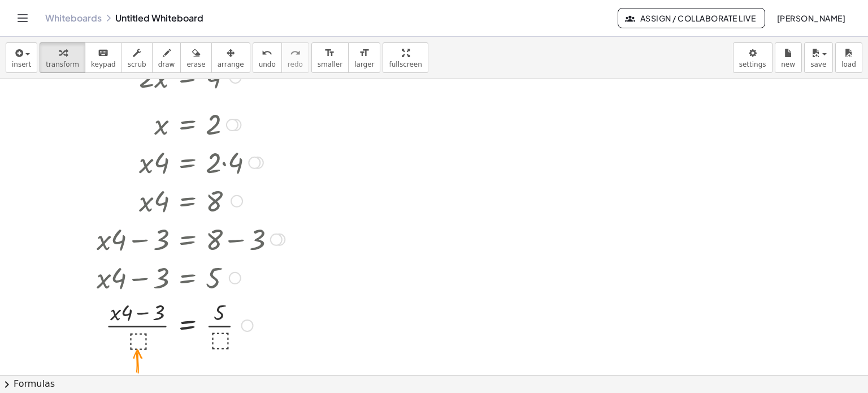 The height and width of the screenshot is (393, 868). Describe the element at coordinates (818, 65) in the screenshot. I see `span: save` at that location.